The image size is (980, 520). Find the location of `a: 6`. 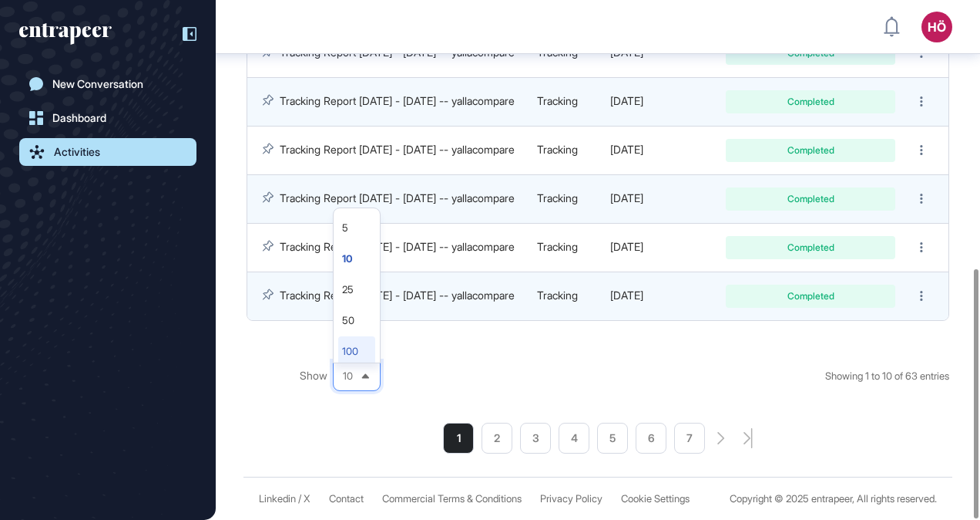

a: 6 is located at coordinates (651, 438).